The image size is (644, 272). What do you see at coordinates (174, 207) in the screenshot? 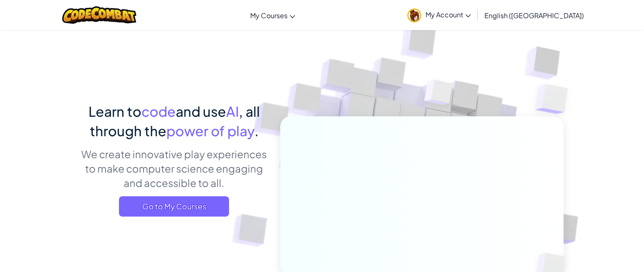
I see `a: Go to My Courses` at bounding box center [174, 207].